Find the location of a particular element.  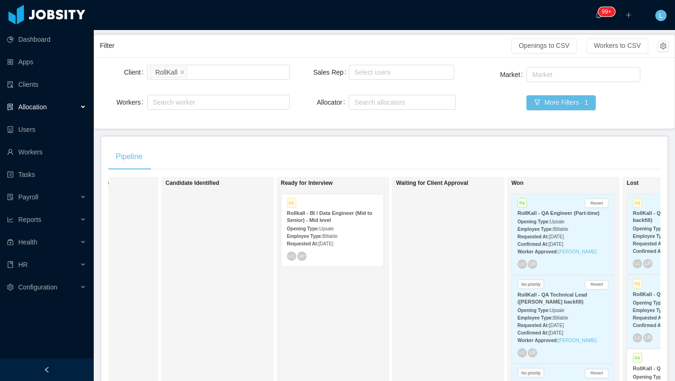

span: Allocation is located at coordinates (32, 107).